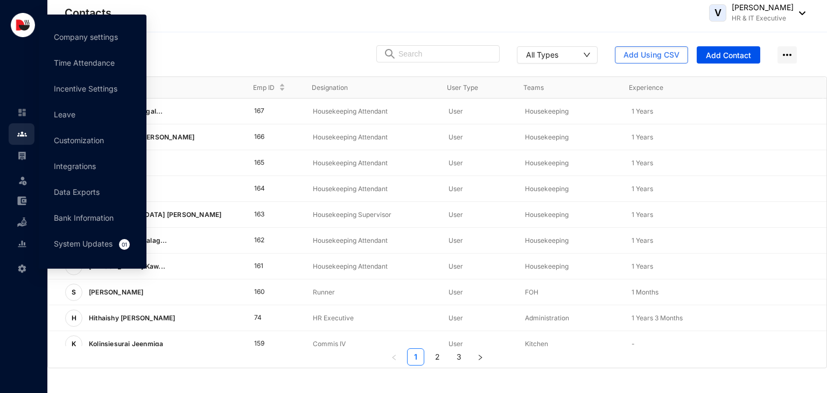 This screenshot has width=827, height=393. I want to click on li: Home, so click(22, 112).